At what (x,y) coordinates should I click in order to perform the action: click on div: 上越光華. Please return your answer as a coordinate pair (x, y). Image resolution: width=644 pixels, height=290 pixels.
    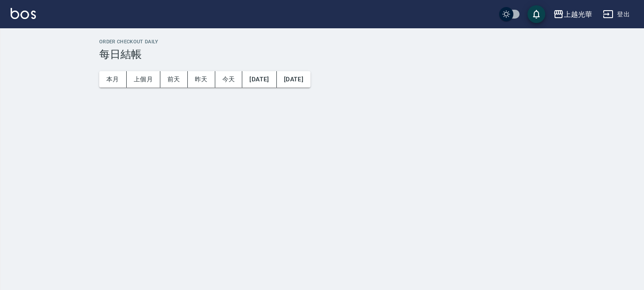
    Looking at the image, I should click on (578, 14).